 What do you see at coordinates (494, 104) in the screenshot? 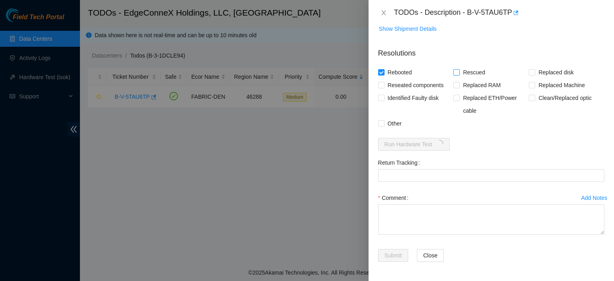
I see `span: Replaced ETH/Power cable` at bounding box center [494, 104].